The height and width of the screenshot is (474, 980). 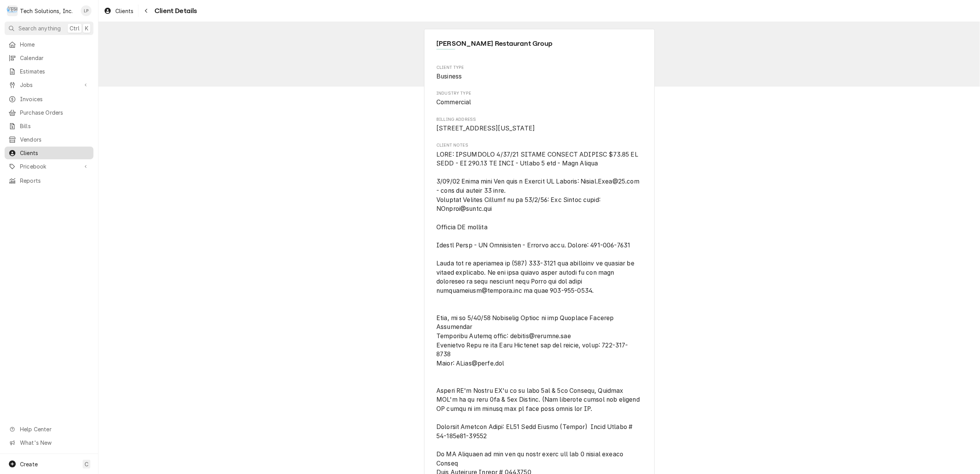 I want to click on div: T, so click(x=12, y=11).